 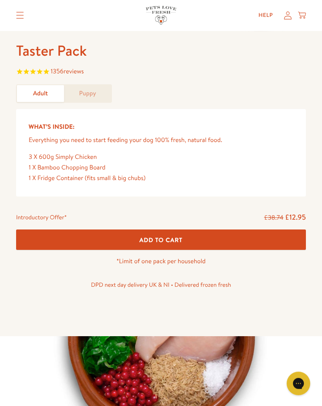 I want to click on img: Pets Love Fresh, so click(x=161, y=15).